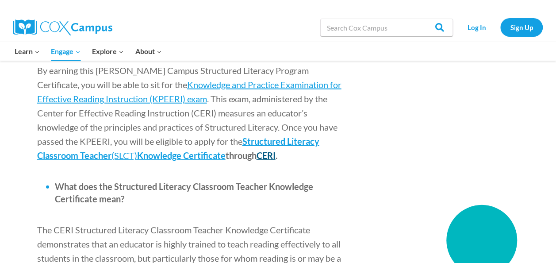  What do you see at coordinates (27, 51) in the screenshot?
I see `button: Child menu of Learn` at bounding box center [27, 51].